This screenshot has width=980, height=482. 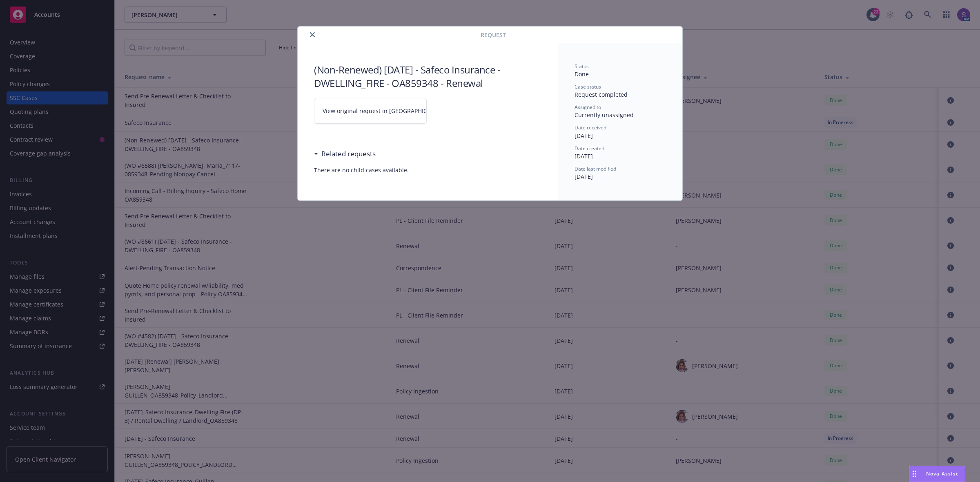 I want to click on span: There are no child cases available., so click(x=428, y=170).